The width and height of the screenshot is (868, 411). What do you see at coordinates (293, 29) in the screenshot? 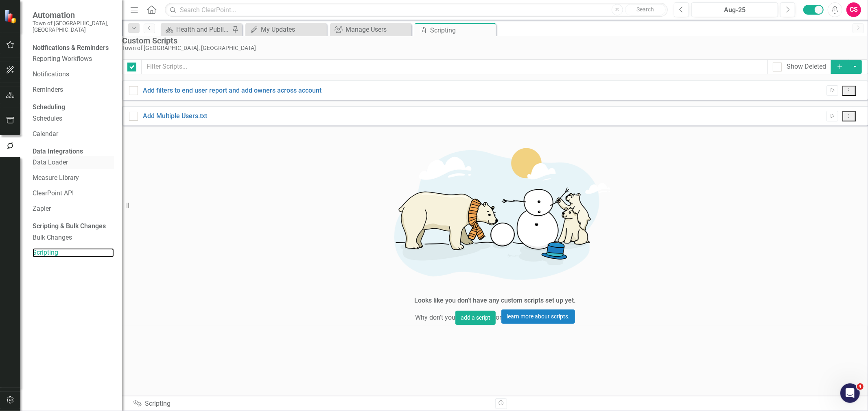
I see `div: My Updates` at bounding box center [293, 29].